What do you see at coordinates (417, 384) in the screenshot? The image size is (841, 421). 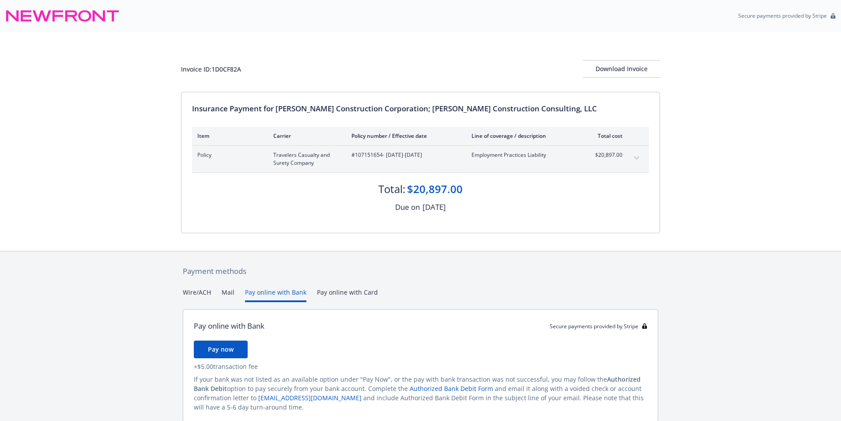 I see `span: Authorized Bank Debit` at bounding box center [417, 384].